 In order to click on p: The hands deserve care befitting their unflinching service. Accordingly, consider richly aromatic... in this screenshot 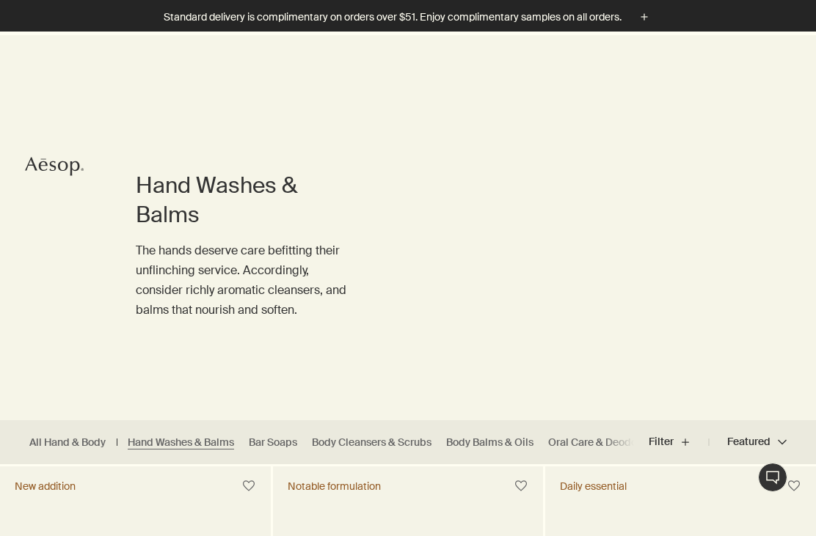, I will do `click(242, 280)`.